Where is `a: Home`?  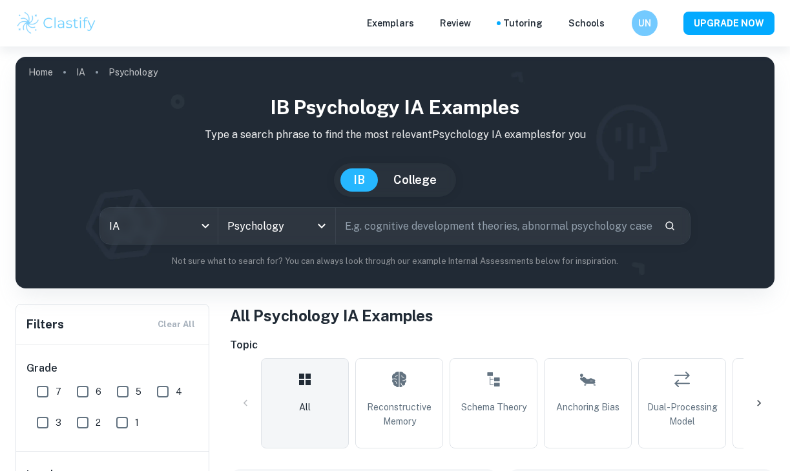 a: Home is located at coordinates (41, 72).